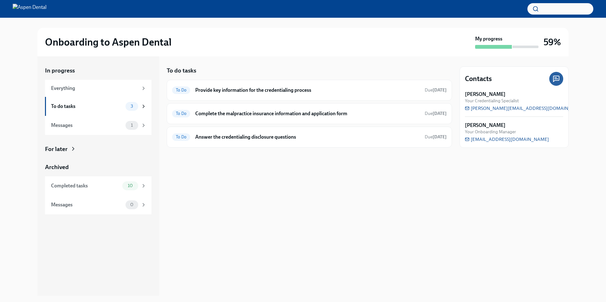  What do you see at coordinates (98, 107) in the screenshot?
I see `a: To do tasks3` at bounding box center [98, 107].